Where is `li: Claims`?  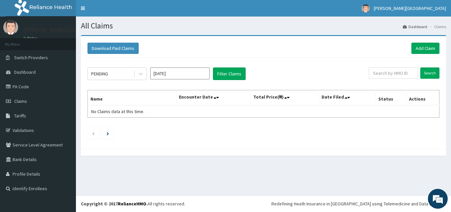
li: Claims is located at coordinates (437, 26).